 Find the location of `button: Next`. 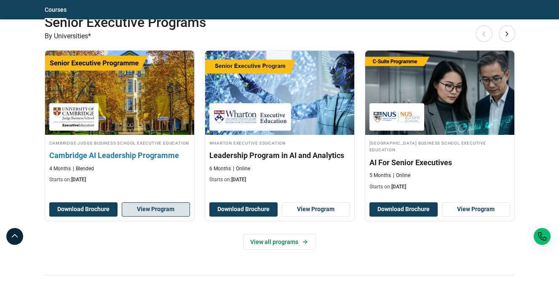

button: Next is located at coordinates (507, 33).